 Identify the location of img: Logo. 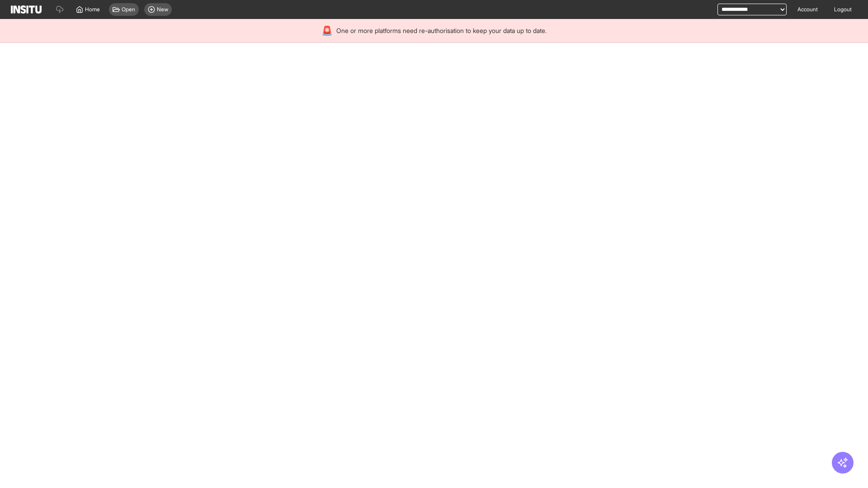
(26, 10).